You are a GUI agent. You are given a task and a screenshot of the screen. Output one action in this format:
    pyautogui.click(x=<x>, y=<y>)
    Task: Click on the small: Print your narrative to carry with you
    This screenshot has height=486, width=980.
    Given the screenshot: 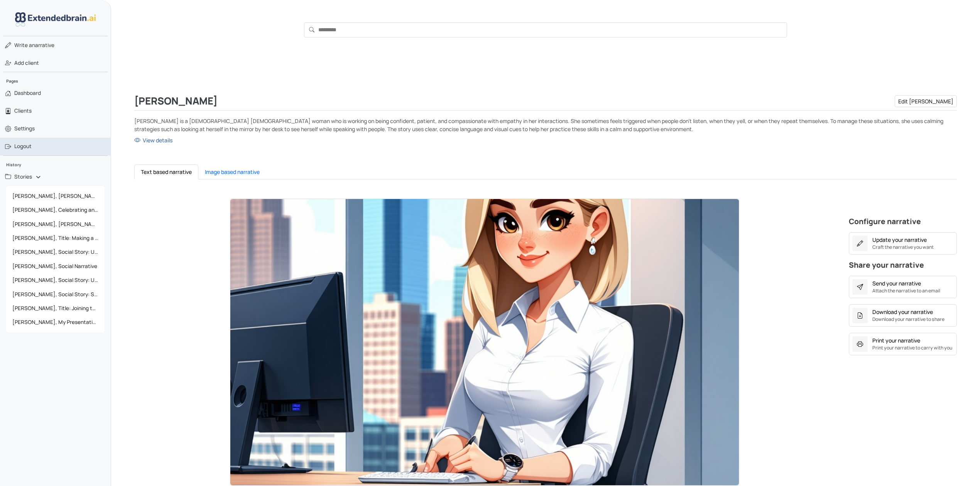 What is the action you would take?
    pyautogui.click(x=912, y=348)
    